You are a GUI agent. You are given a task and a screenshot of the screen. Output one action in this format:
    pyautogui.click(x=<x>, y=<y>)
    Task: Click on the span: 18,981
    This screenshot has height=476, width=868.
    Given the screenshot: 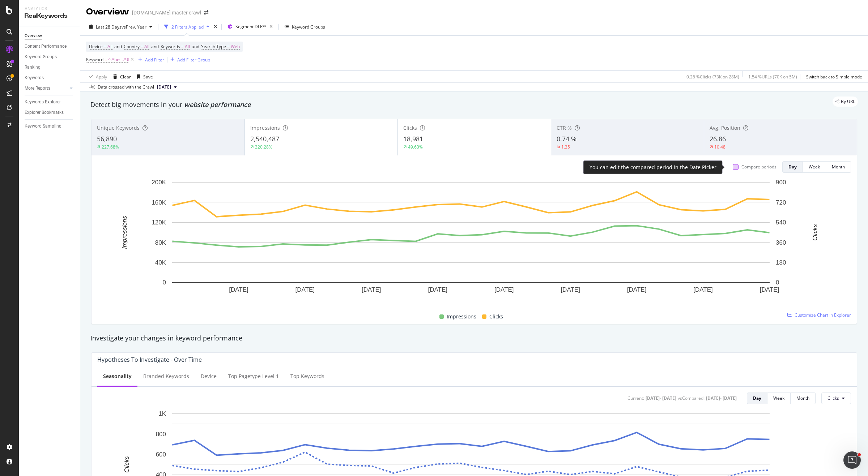 What is the action you would take?
    pyautogui.click(x=413, y=139)
    